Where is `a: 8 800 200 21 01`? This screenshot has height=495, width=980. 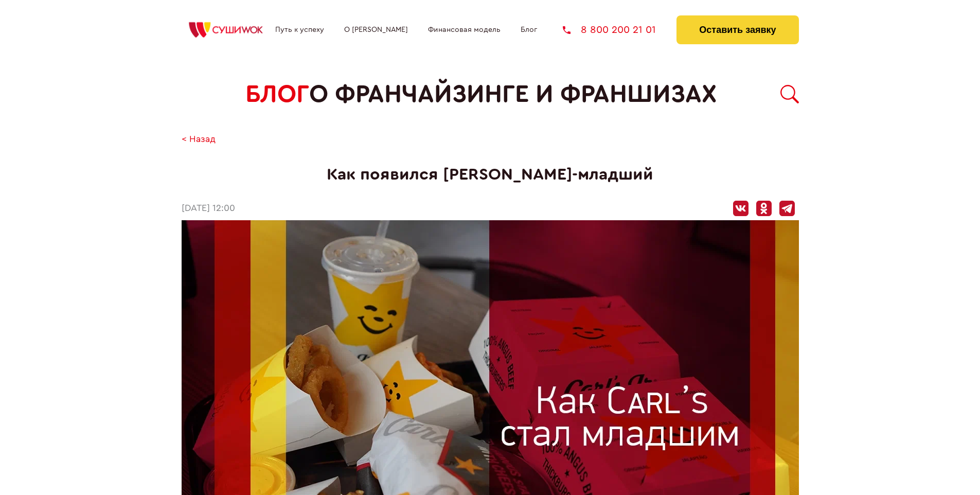
a: 8 800 200 21 01 is located at coordinates (609, 30).